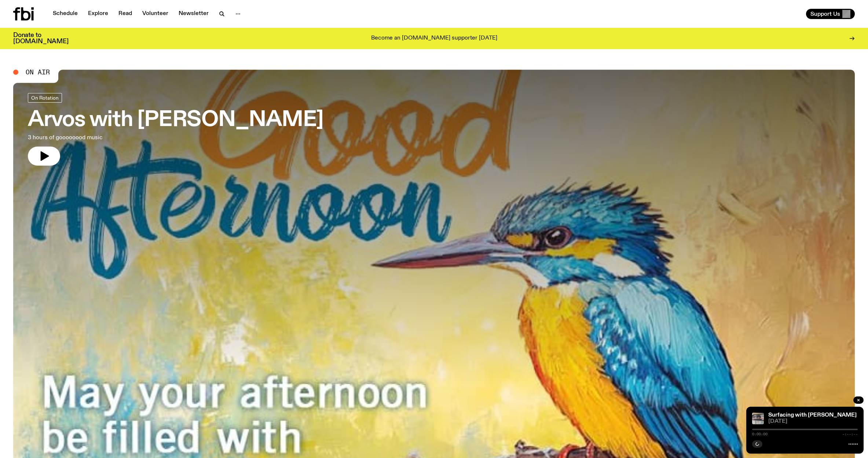  I want to click on a: Read, so click(125, 14).